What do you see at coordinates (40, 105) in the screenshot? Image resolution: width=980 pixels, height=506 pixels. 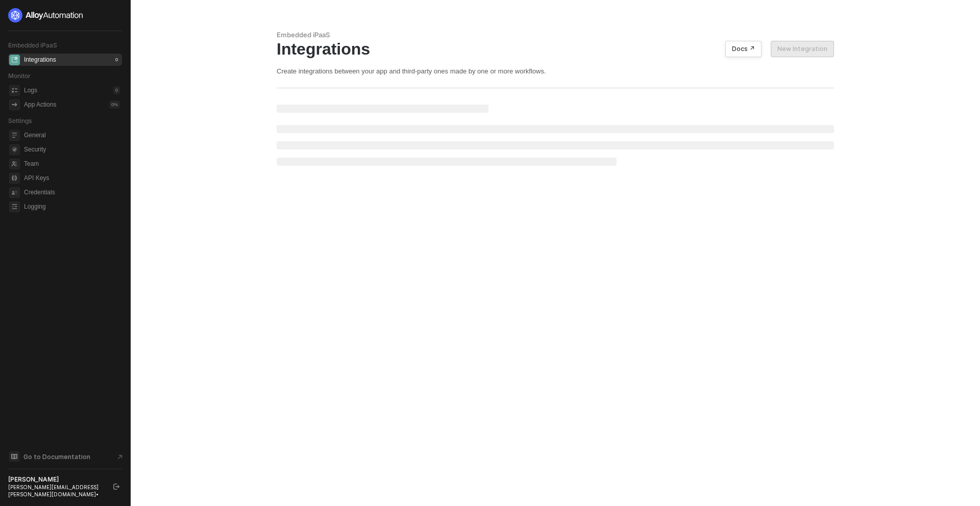 I see `div: App Actions` at bounding box center [40, 105].